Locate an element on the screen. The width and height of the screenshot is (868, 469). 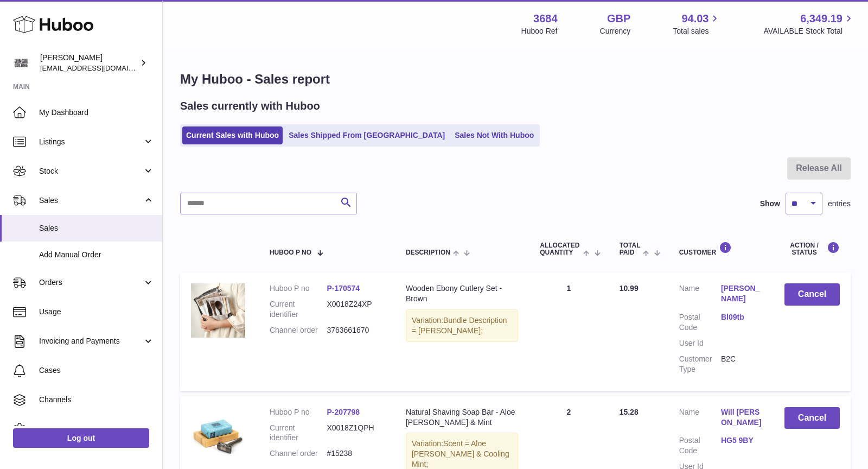
a: Log out is located at coordinates (81, 438).